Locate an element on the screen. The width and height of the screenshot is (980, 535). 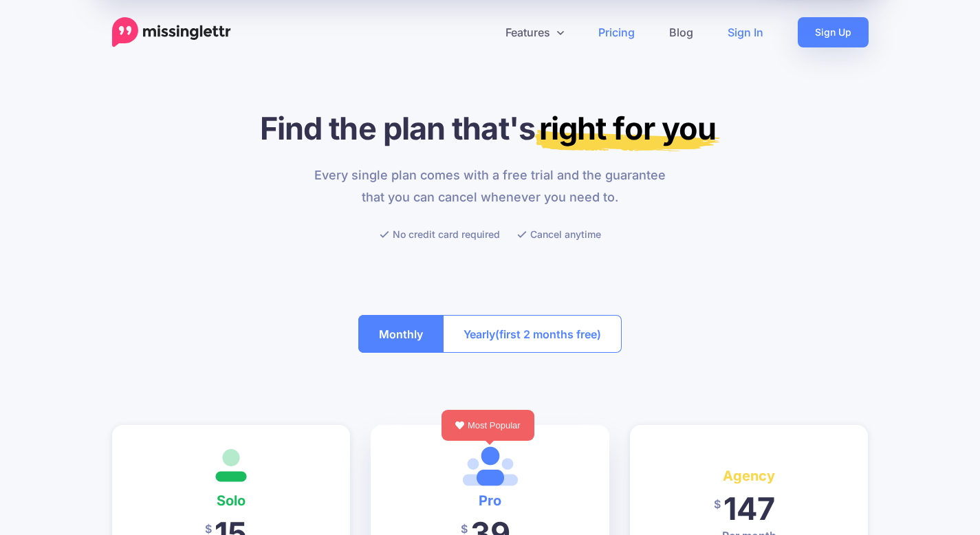
button: Monthly is located at coordinates (401, 333).